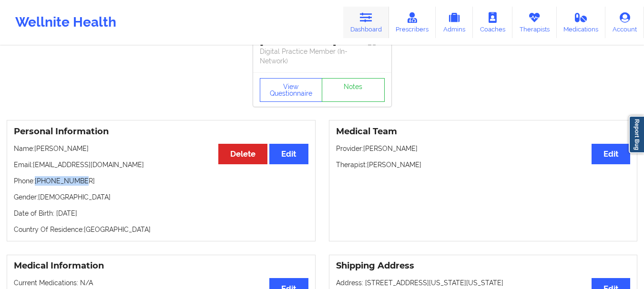  Describe the element at coordinates (322, 56) in the screenshot. I see `p: Digital Practice Member (In-Network)` at that location.